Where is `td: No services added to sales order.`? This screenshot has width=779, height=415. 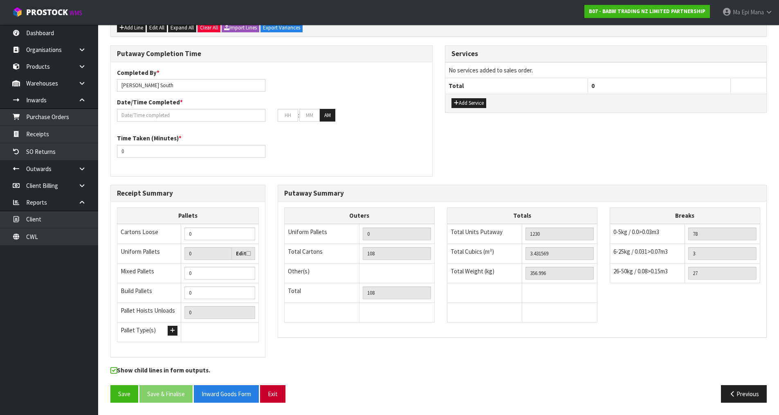 td: No services added to sales order. is located at coordinates (606, 70).